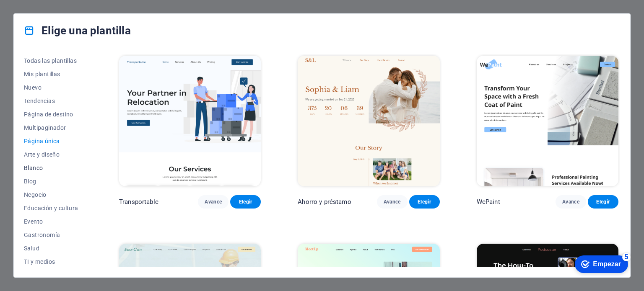  I want to click on font: Educación y cultura, so click(51, 208).